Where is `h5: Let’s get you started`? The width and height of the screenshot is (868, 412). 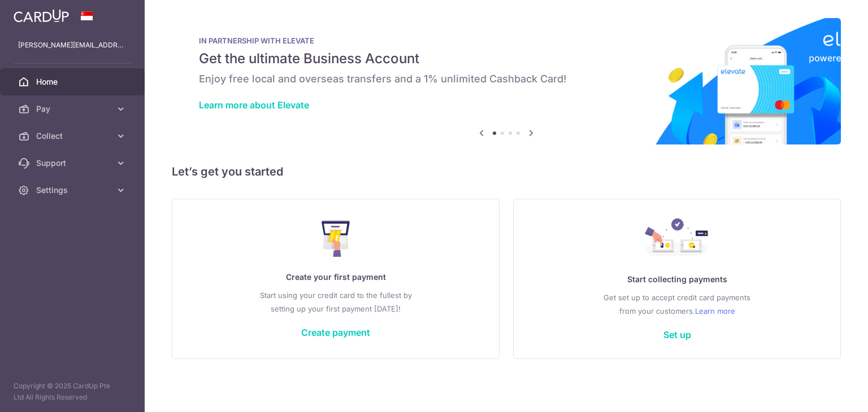 h5: Let’s get you started is located at coordinates (506, 171).